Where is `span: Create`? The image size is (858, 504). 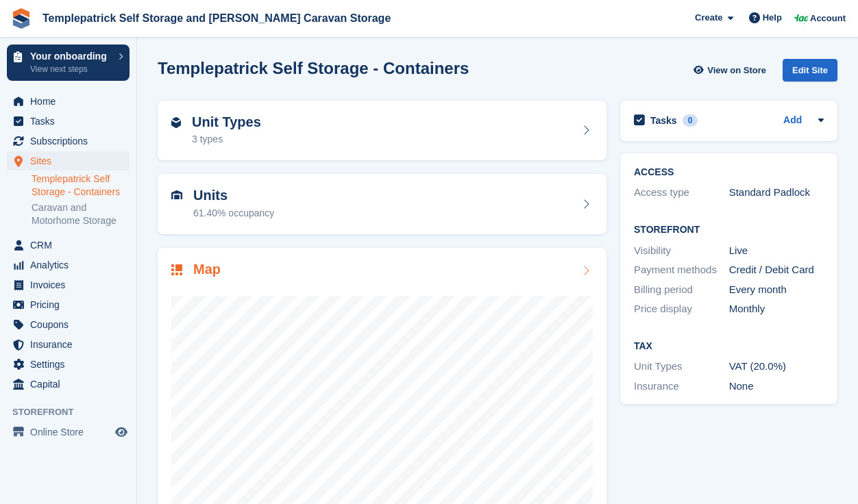 span: Create is located at coordinates (709, 18).